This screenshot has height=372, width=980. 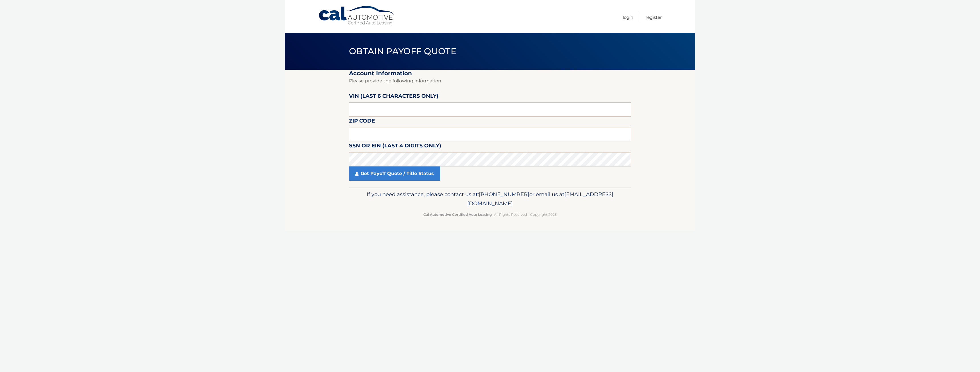 I want to click on p: If you need assistance, please contact us at: or email us at, so click(x=490, y=199).